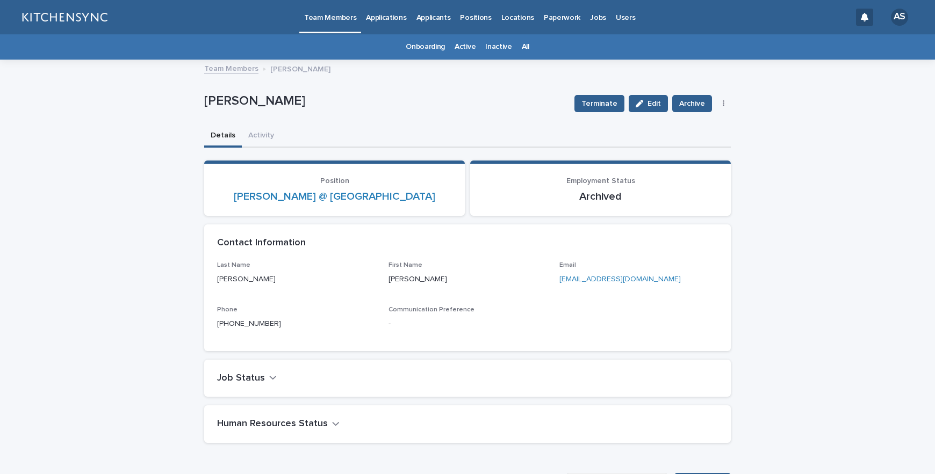 The width and height of the screenshot is (935, 474). What do you see at coordinates (567, 265) in the screenshot?
I see `span: Email` at bounding box center [567, 265].